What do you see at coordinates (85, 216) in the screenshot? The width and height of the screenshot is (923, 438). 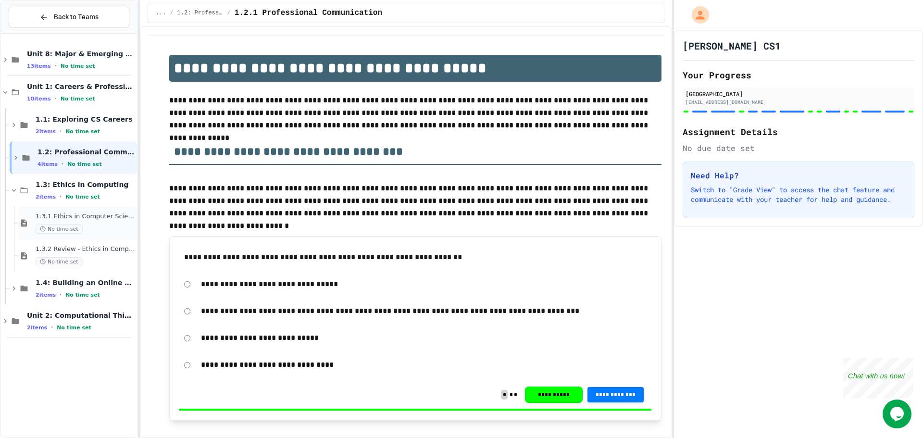 I see `span: 1.3.1 Ethics in Computer Science` at bounding box center [85, 216].